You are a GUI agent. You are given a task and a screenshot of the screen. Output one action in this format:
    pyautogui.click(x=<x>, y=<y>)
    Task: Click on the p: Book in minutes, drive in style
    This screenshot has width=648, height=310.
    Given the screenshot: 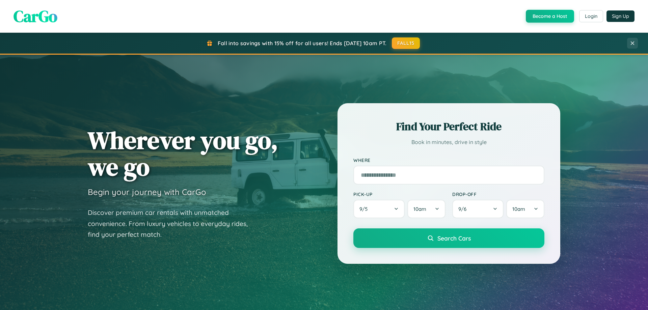 What is the action you would take?
    pyautogui.click(x=449, y=142)
    